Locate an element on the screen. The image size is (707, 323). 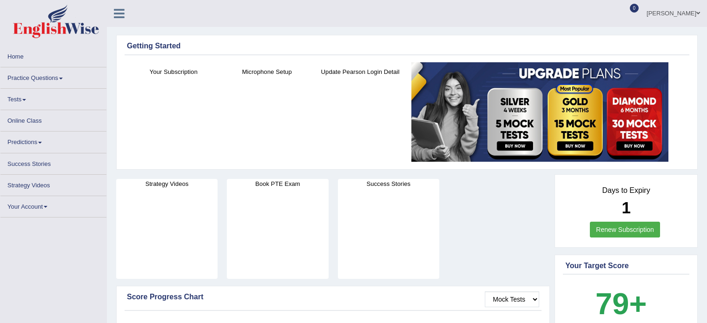
h4: Strategy Videos is located at coordinates (167, 184).